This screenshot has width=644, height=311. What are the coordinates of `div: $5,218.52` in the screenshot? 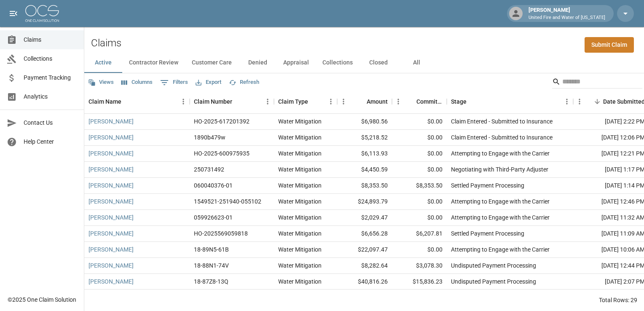 It's located at (364, 138).